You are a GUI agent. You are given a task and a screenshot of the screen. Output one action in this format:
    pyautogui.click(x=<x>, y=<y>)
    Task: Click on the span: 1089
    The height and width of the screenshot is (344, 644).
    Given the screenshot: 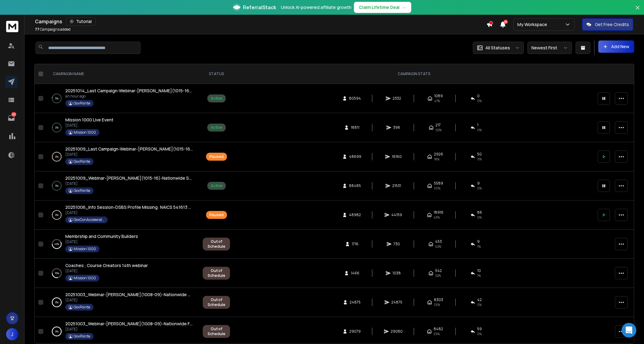 What is the action you would take?
    pyautogui.click(x=439, y=96)
    